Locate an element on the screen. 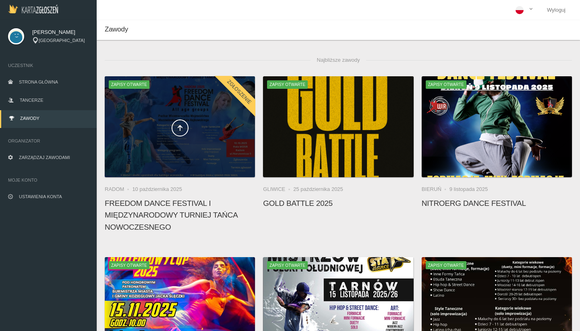  a: NitroErg Dance FestivalZapisy otwarte is located at coordinates (497, 127).